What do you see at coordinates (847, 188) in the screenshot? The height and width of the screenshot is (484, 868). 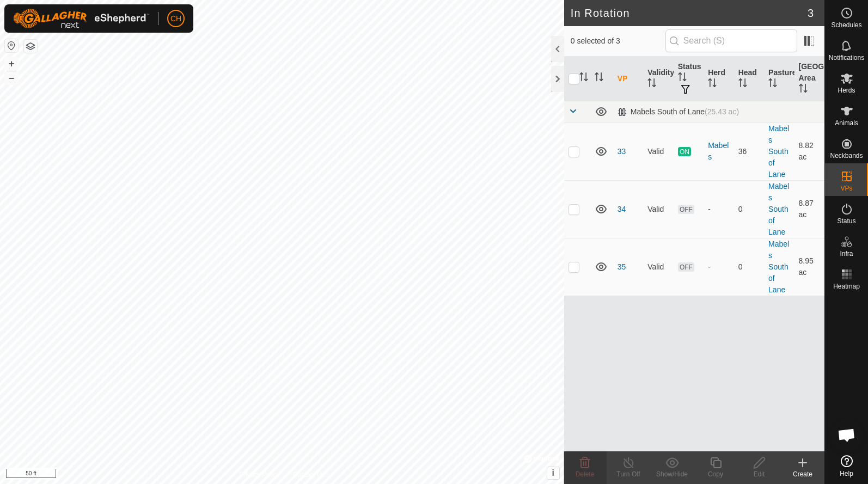 I see `span: VPs` at bounding box center [847, 188].